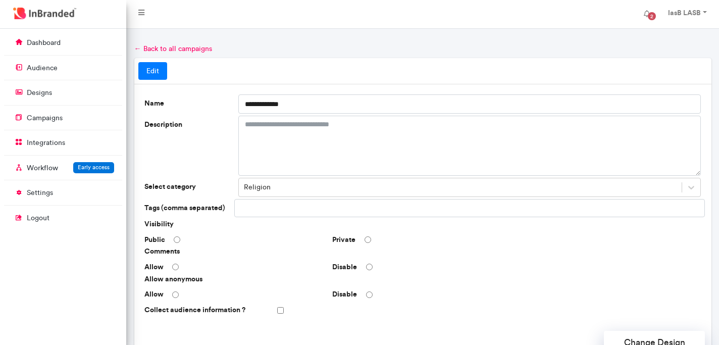 Image resolution: width=719 pixels, height=345 pixels. What do you see at coordinates (38, 218) in the screenshot?
I see `p: logout` at bounding box center [38, 218].